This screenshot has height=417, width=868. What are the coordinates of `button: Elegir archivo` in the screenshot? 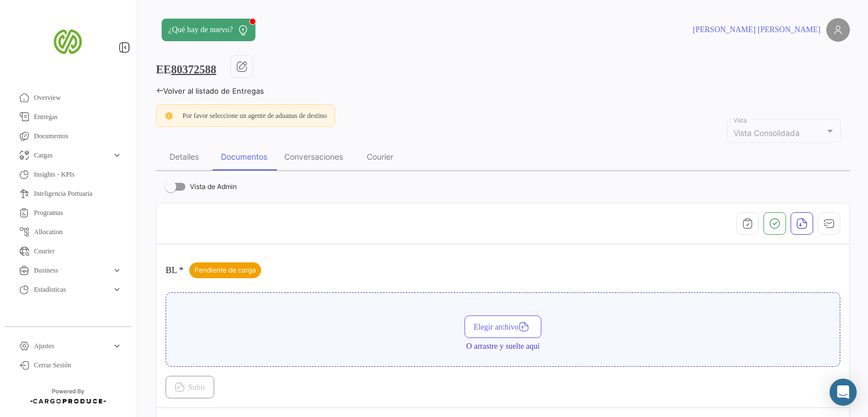 It's located at (503, 327).